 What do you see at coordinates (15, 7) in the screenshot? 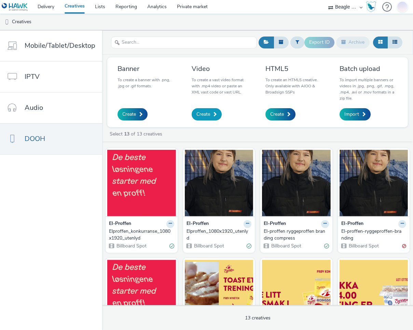
I see `img: undefined Logo` at bounding box center [15, 7].